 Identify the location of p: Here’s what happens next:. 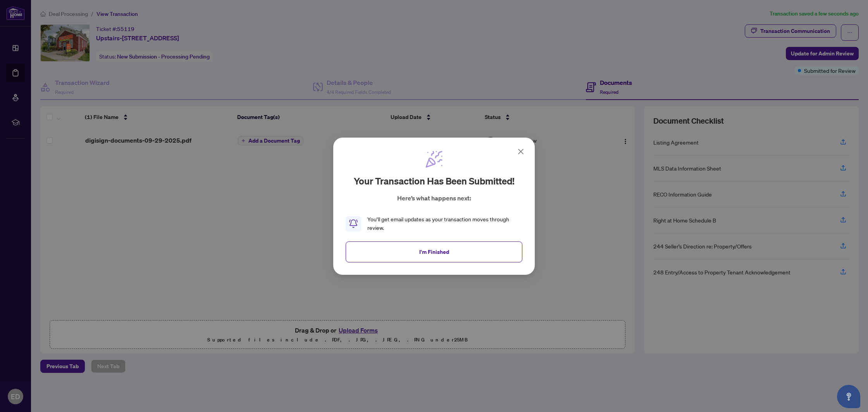
(434, 198).